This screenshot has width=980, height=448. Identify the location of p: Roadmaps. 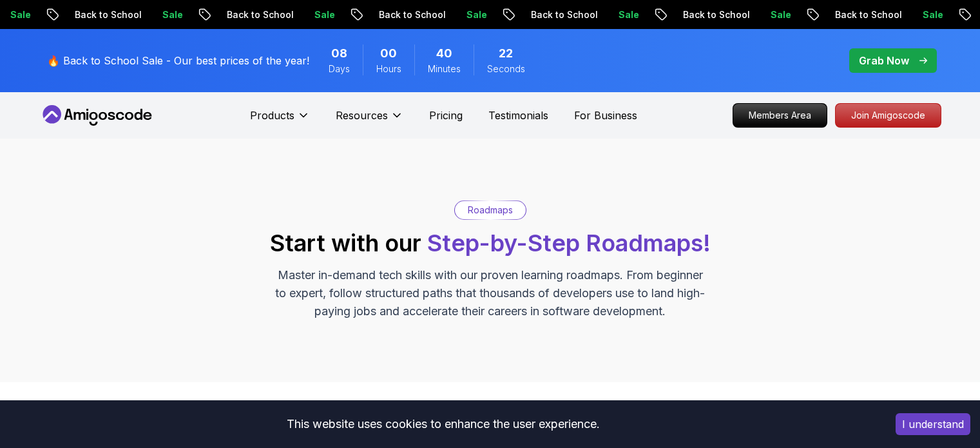
(490, 210).